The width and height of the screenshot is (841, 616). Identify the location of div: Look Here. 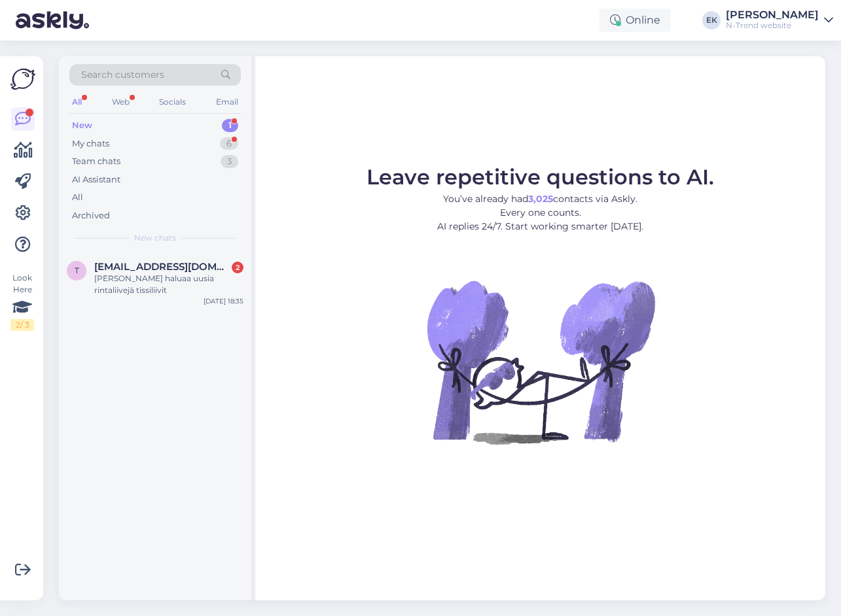
(23, 302).